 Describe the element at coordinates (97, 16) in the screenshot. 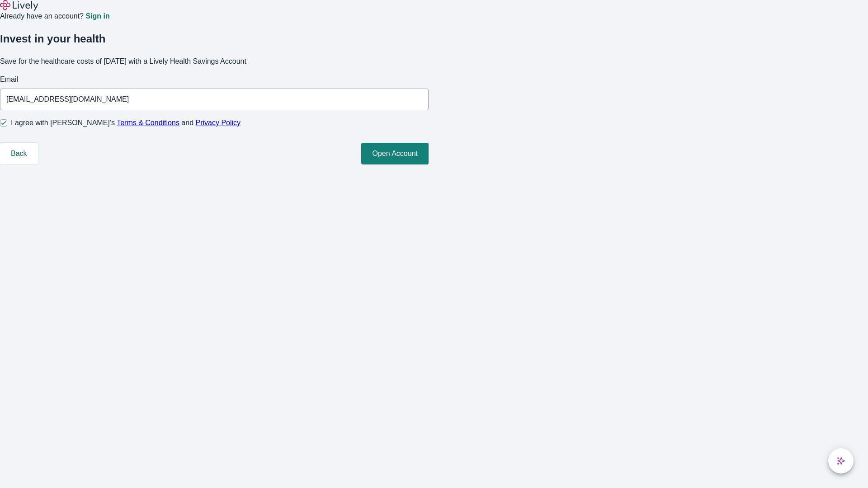

I see `div: Sign in` at that location.